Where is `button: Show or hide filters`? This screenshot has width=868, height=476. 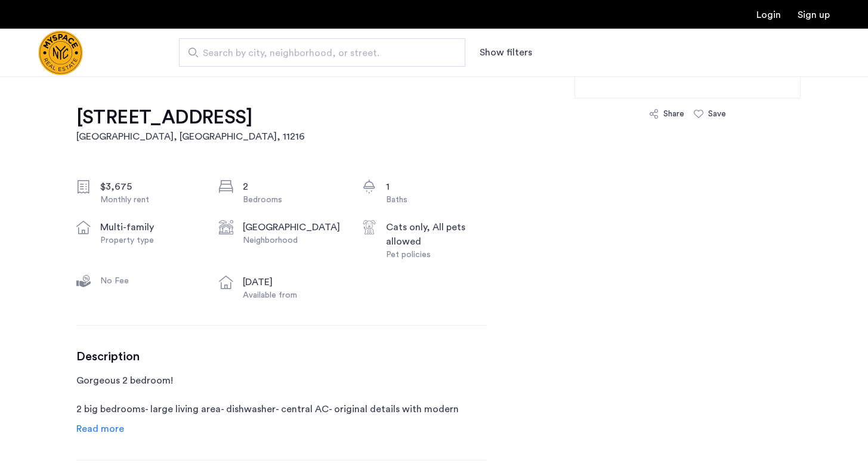
button: Show or hide filters is located at coordinates (506, 53).